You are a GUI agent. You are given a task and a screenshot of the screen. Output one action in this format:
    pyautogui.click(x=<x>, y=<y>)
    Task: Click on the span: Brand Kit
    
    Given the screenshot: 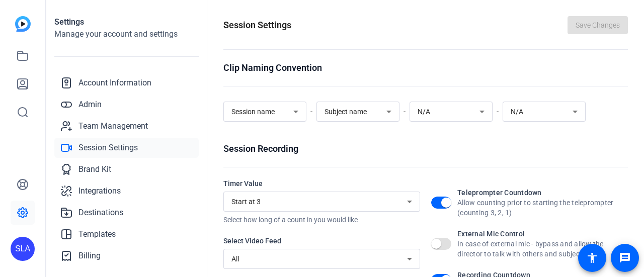 What is the action you would take?
    pyautogui.click(x=95, y=169)
    